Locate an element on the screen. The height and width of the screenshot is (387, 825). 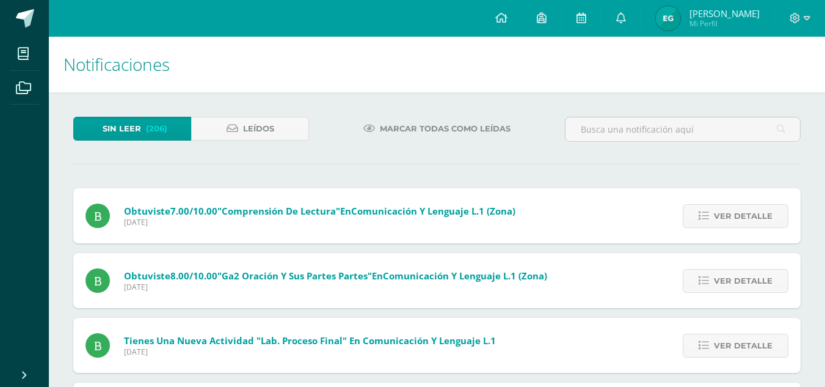
img: e9827b5a2821f755860c8fd7a6957681.png is located at coordinates (668, 18).